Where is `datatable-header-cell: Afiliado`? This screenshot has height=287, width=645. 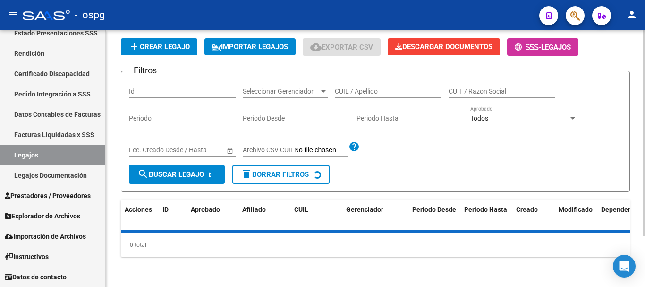 datatable-header-cell: Afiliado is located at coordinates (264, 215).